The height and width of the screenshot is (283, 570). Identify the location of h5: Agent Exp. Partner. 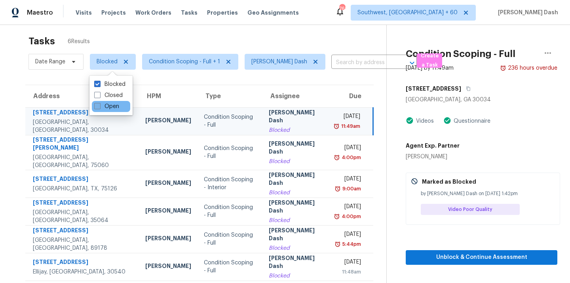
(433, 146).